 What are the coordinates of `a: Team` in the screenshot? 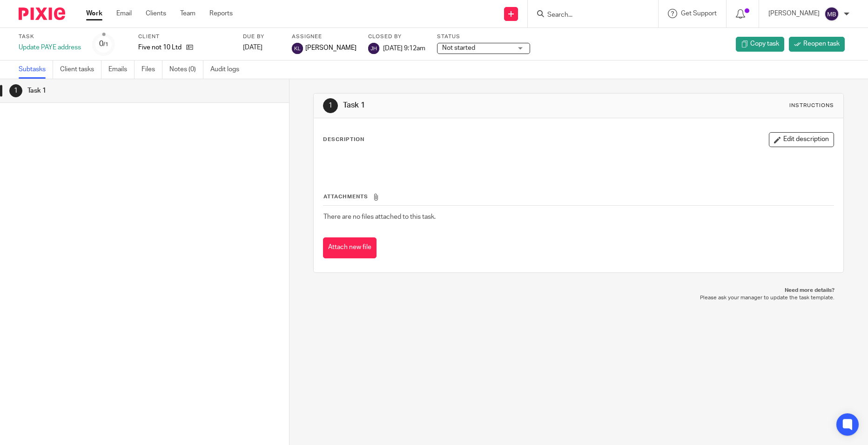 It's located at (187, 14).